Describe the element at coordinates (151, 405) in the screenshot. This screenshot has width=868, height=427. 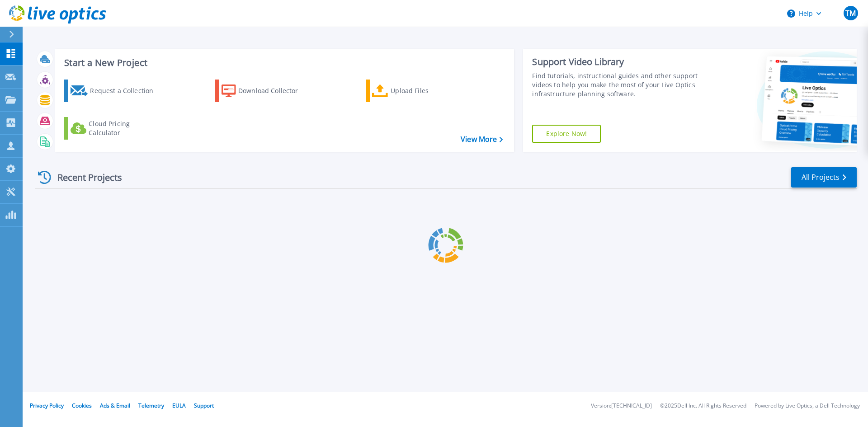
I see `a: Telemetry` at that location.